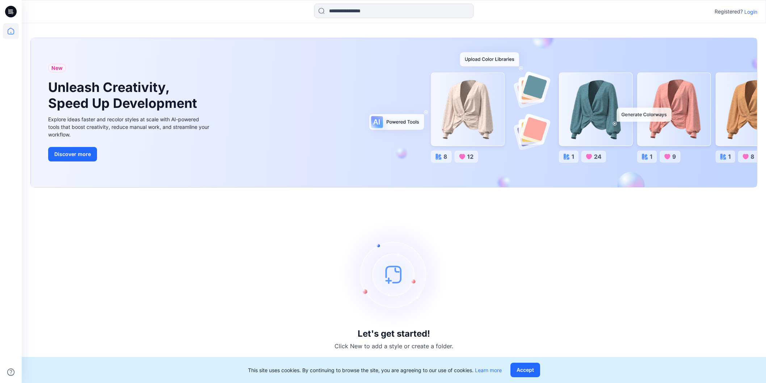  What do you see at coordinates (375, 370) in the screenshot?
I see `p: This site uses cookies. By continuing to browse the site, you are agreeing to our use of cookies.` at bounding box center [375, 370].